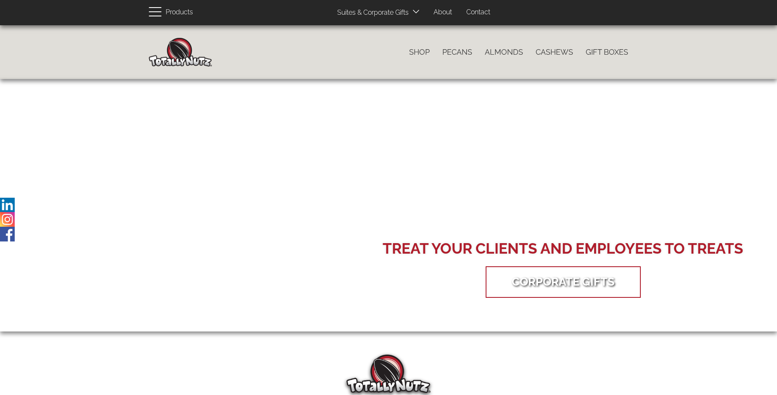  What do you see at coordinates (563, 281) in the screenshot?
I see `a: Corporate Gifts` at bounding box center [563, 281].